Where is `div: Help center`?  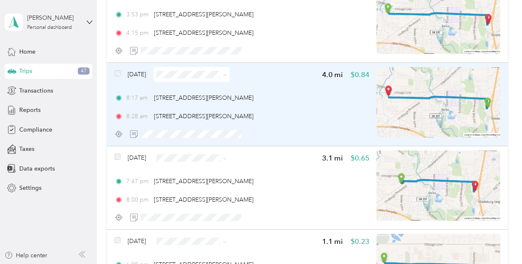
div: Help center is located at coordinates (26, 255).